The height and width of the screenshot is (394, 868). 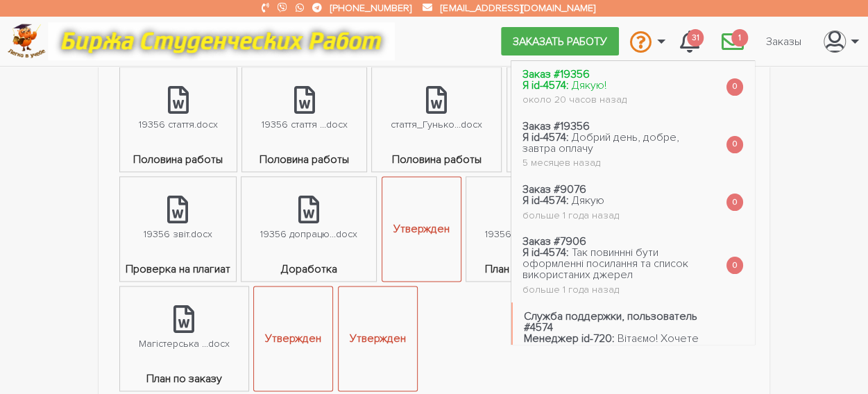 I want to click on a: 1, so click(x=732, y=41).